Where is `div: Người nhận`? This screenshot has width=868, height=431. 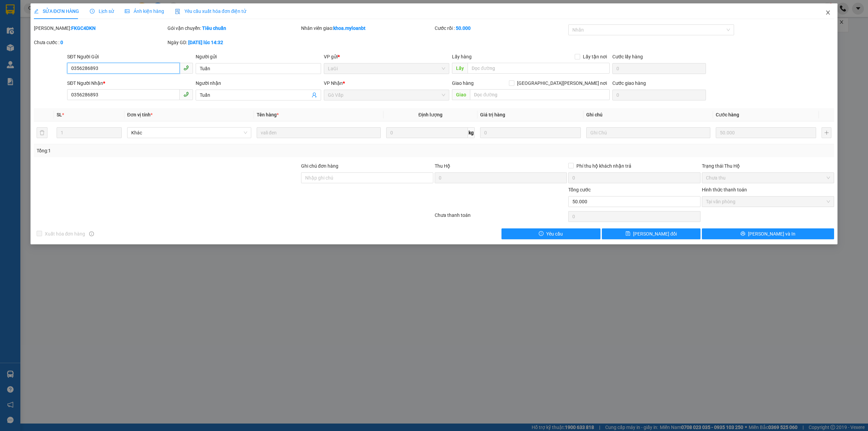 div: Người nhận is located at coordinates (259, 83).